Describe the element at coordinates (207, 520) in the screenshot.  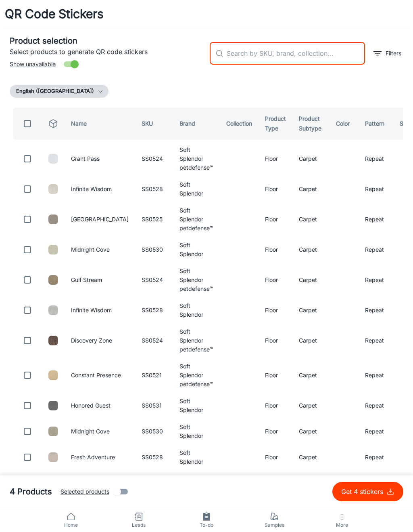
I see `a: To-do` at that location.